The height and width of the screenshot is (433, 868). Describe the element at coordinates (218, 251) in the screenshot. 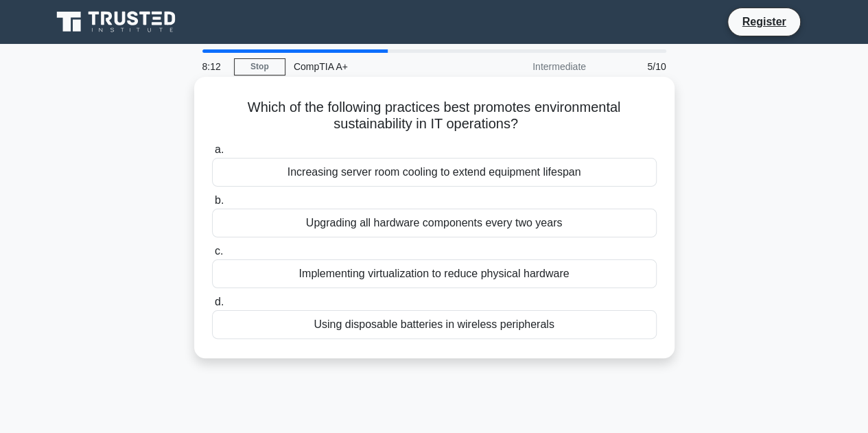

I see `span: c.` at that location.